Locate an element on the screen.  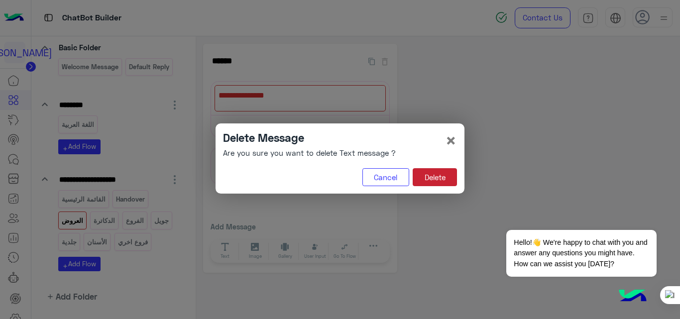
img: hulul-logo.png is located at coordinates (633, 297).